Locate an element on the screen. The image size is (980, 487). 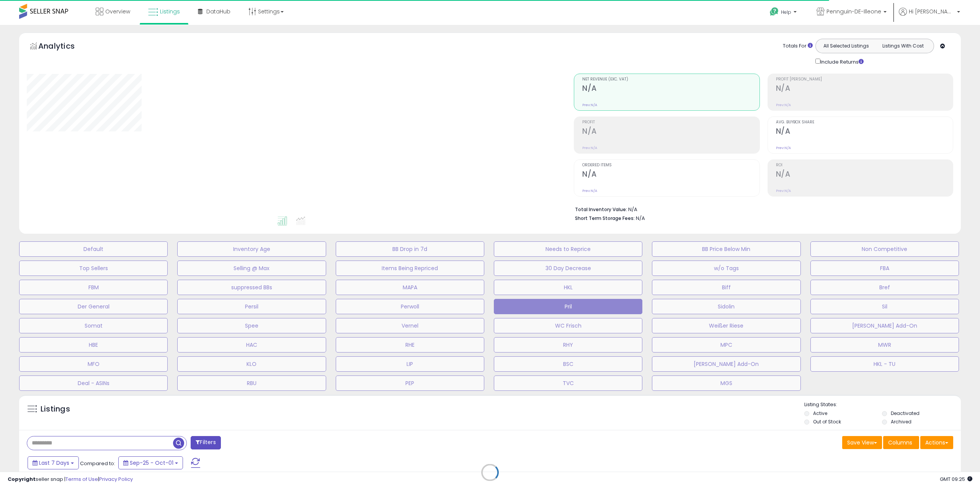
button: Somat is located at coordinates (94, 325).